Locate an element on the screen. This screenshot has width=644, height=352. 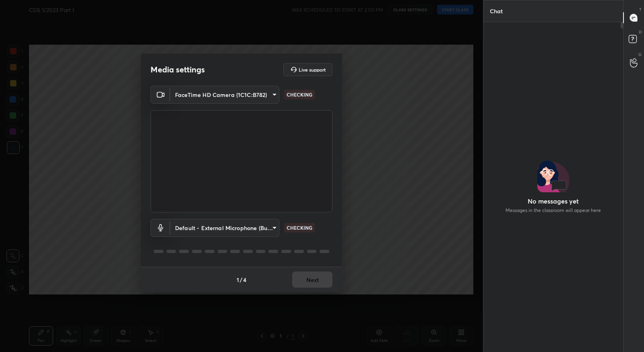
p: Chat is located at coordinates (496, 11).